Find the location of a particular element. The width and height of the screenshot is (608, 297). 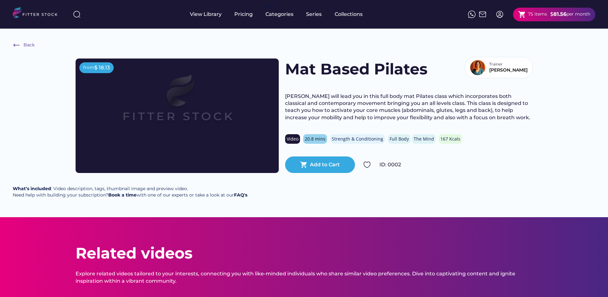

div: $ 18.13 is located at coordinates (102, 68).